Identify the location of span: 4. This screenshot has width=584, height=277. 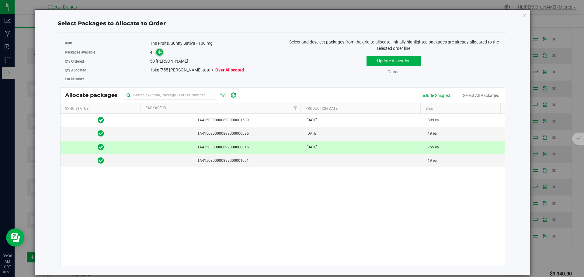
(151, 52).